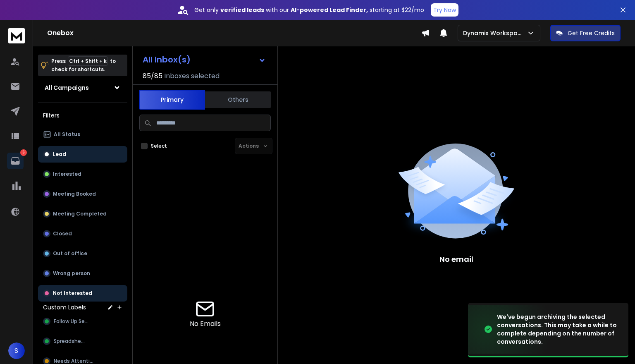 The height and width of the screenshot is (364, 635). What do you see at coordinates (159, 146) in the screenshot?
I see `label: Select` at bounding box center [159, 146].